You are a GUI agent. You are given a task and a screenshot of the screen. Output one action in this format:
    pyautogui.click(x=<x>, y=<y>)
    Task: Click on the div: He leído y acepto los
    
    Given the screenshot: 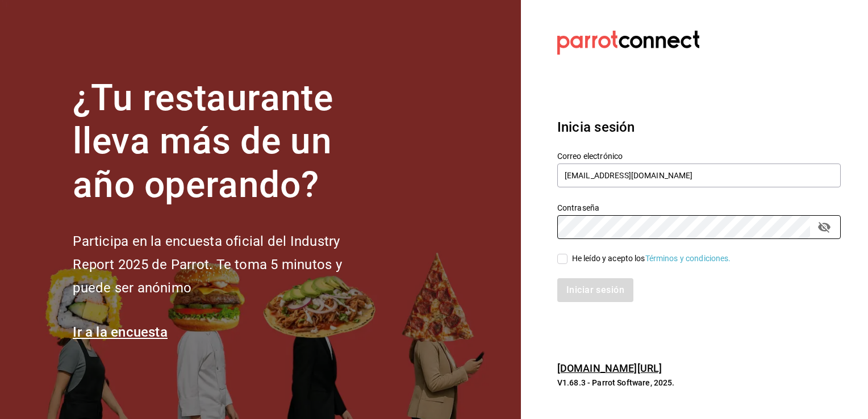 What is the action you would take?
    pyautogui.click(x=652, y=258)
    